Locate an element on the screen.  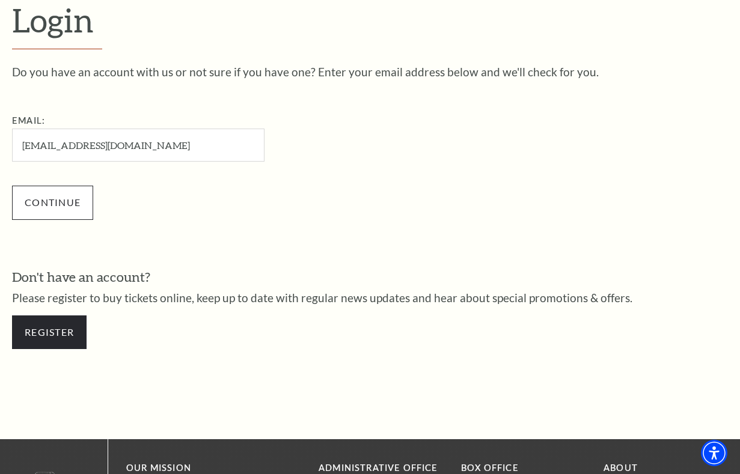
p: Please register to buy tickets online, keep up to date with regular news updates and hear about s... is located at coordinates (370, 298).